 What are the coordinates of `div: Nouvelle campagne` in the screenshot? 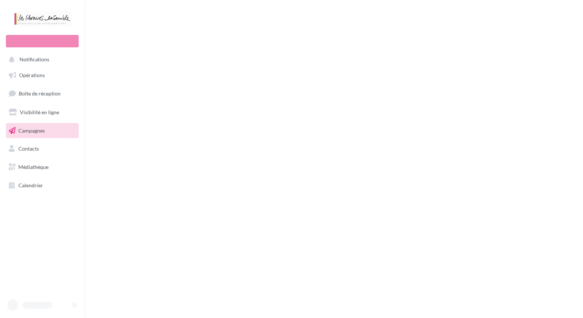 It's located at (42, 41).